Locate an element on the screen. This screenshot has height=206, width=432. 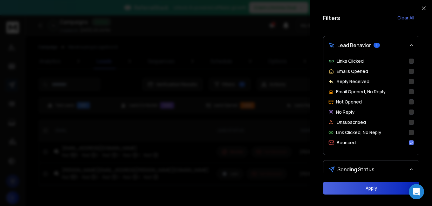
p: Link Clicked, No Reply is located at coordinates (359, 132).